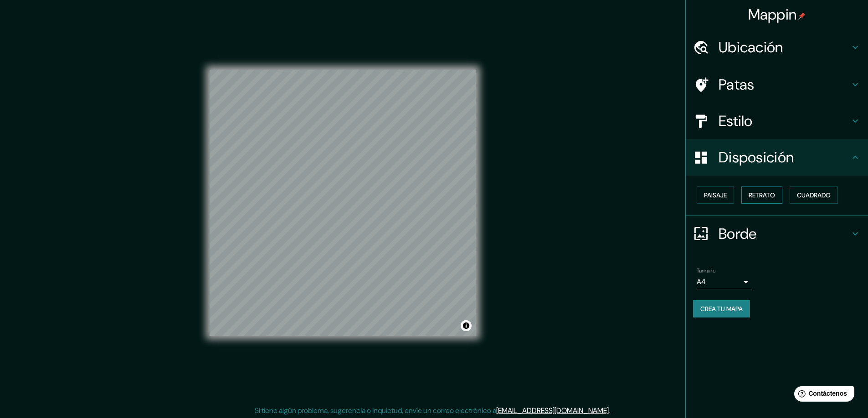 The width and height of the screenshot is (868, 418). I want to click on font: Mappin, so click(772, 14).